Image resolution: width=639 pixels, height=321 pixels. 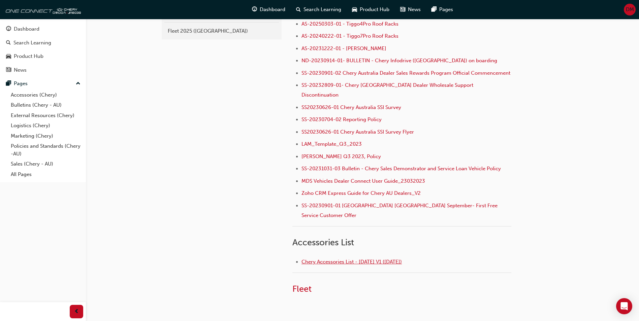 I want to click on div: Dashboard, so click(x=27, y=29).